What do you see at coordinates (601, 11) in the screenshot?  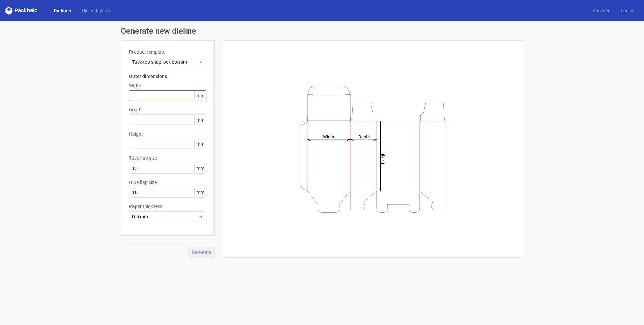 I see `a: Register` at bounding box center [601, 11].